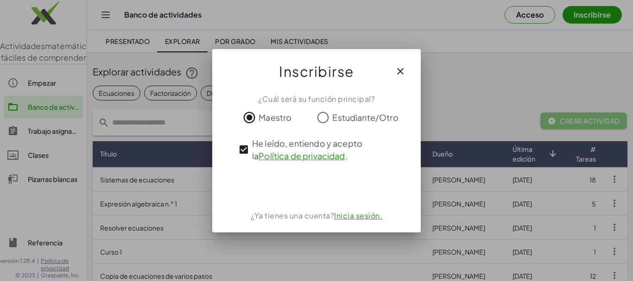  I want to click on font: Inscribirse, so click(317, 71).